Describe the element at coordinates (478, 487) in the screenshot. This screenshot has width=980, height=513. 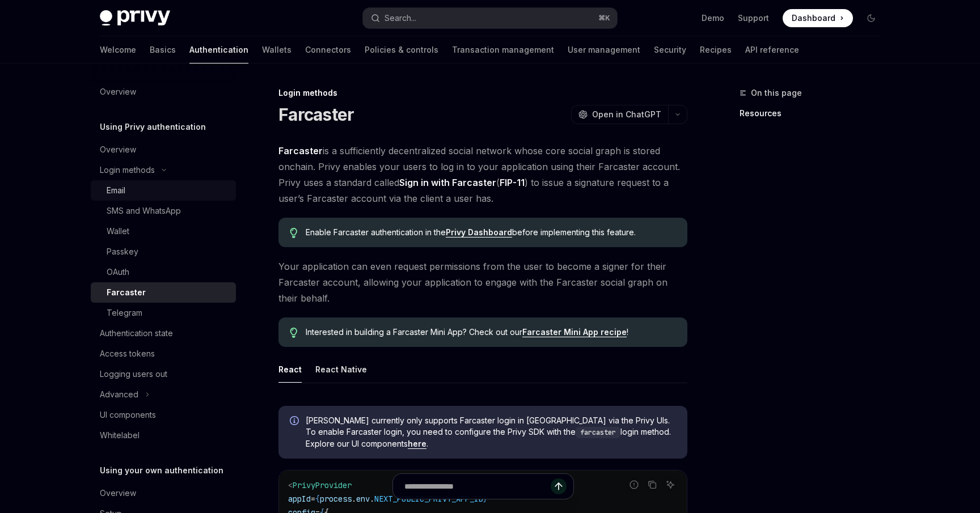
I see `input: Ask a question...` at that location.